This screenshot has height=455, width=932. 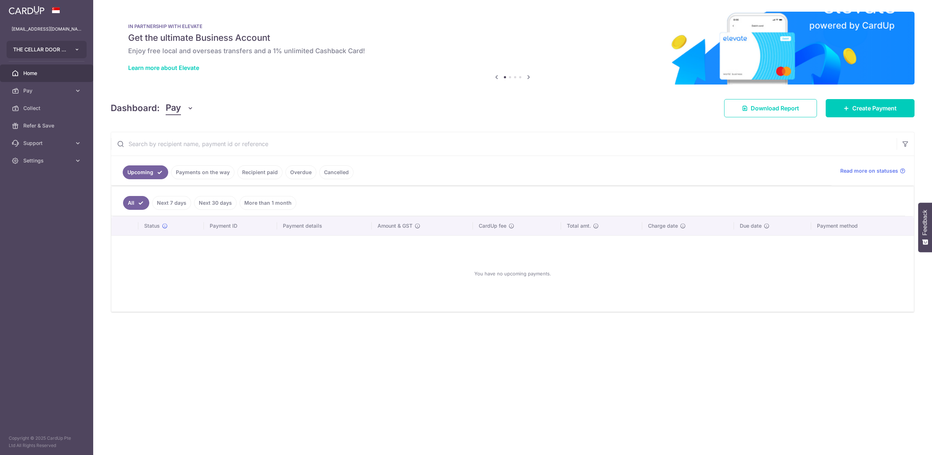 What do you see at coordinates (873, 171) in the screenshot?
I see `a: Read more on statuses` at bounding box center [873, 171].